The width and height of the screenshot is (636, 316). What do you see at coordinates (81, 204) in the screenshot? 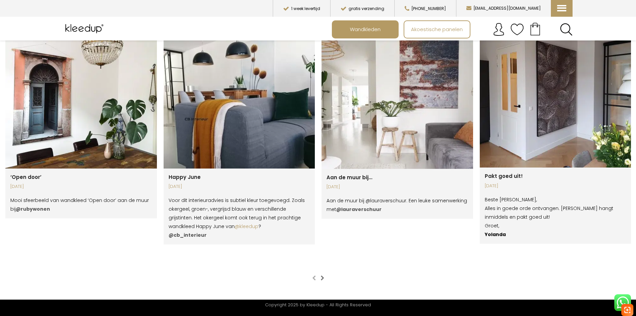
I see `p: Mooi sfeerbeeld van wandkleed ‘Open door’ aan de muur bij` at bounding box center [81, 204].